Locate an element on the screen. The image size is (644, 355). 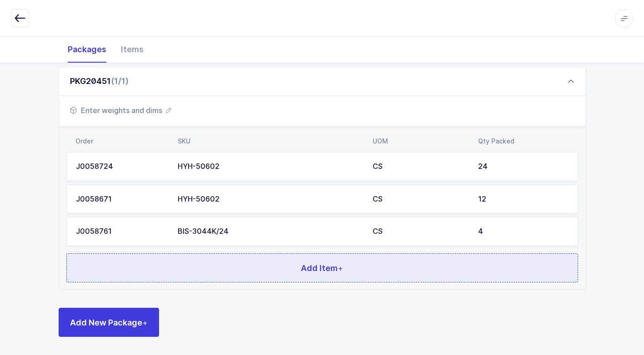
div: 12 is located at coordinates (523, 199).